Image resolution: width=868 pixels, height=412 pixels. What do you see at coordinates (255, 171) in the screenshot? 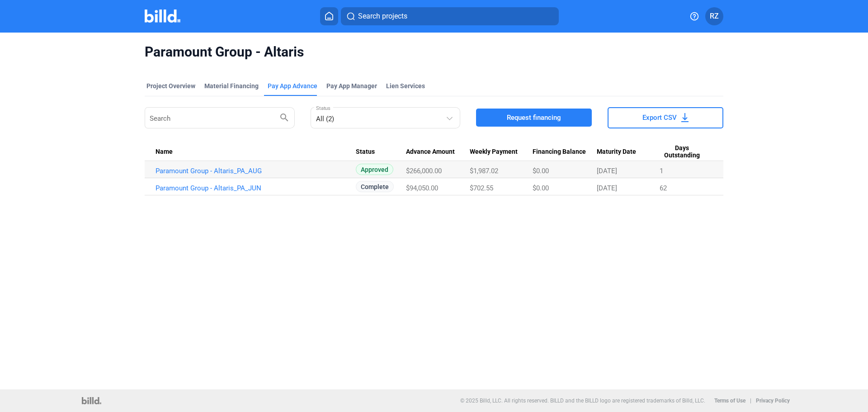
I see `a: Paramount Group - Altaris_PA_AUG` at bounding box center [255, 171].